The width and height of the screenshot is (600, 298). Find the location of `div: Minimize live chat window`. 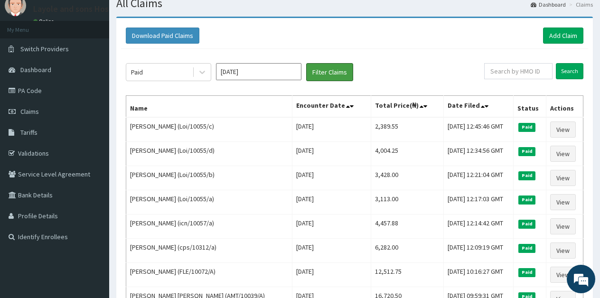

div: Minimize live chat window is located at coordinates (167, 16).